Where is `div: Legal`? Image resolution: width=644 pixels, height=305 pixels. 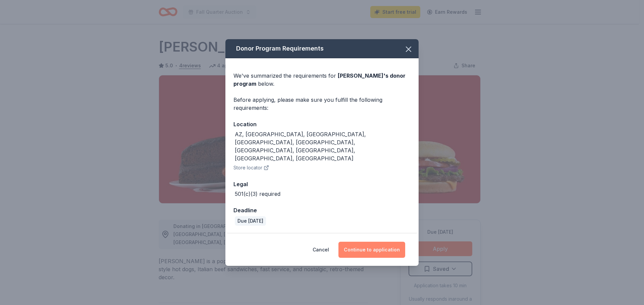
div: Legal is located at coordinates (322, 184).